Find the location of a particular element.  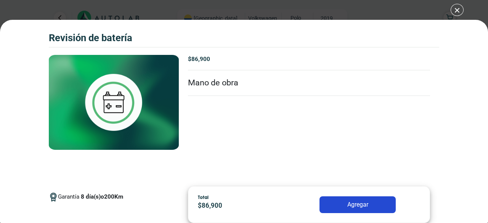

p: 8 día(s) o 200 Km is located at coordinates (102, 197).